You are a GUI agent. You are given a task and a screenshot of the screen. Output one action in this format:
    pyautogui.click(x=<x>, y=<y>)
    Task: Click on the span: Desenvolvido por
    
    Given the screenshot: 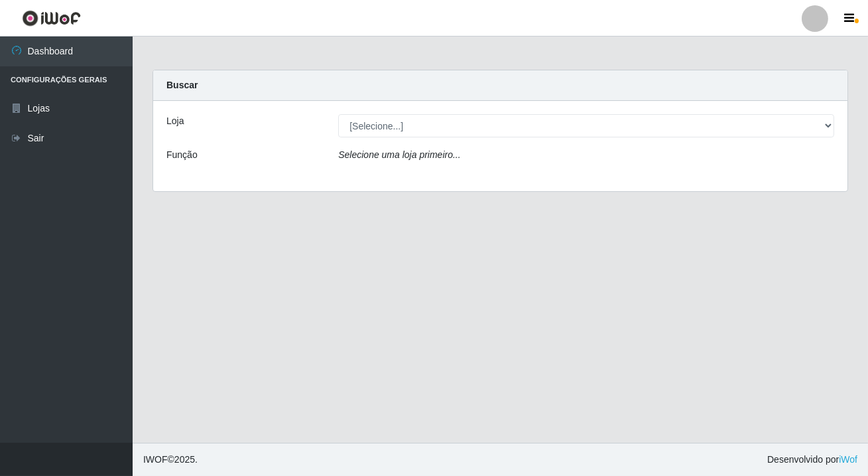 What is the action you would take?
    pyautogui.click(x=813, y=459)
    